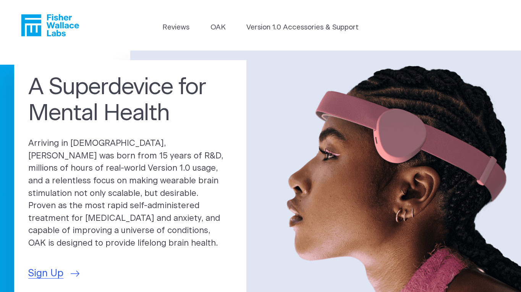 The width and height of the screenshot is (521, 292). What do you see at coordinates (46, 273) in the screenshot?
I see `span: Sign Up` at bounding box center [46, 273].